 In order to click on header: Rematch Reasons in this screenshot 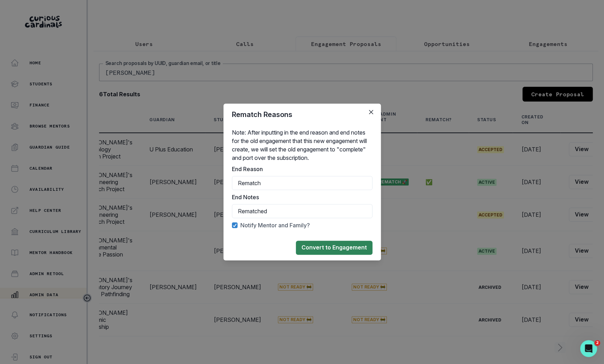, I will do `click(302, 115)`.